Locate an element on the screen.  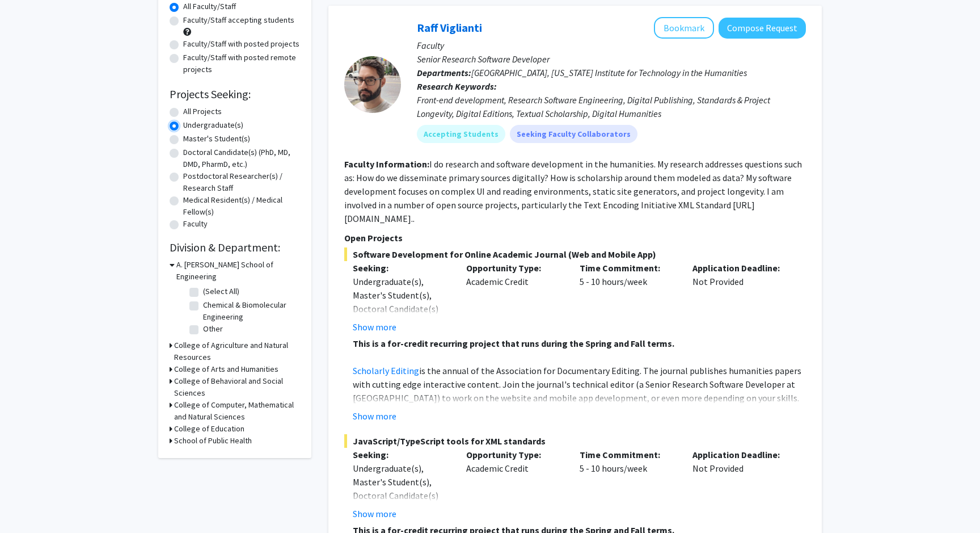
h2: Projects Seeking: is located at coordinates (235, 94).